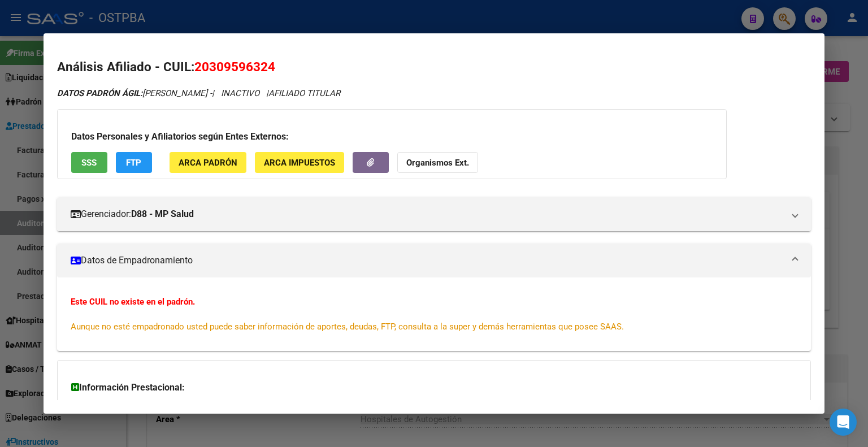 This screenshot has width=868, height=447. Describe the element at coordinates (434, 214) in the screenshot. I see `mat-expansion-panel-header: Gerenciador:D88 - MP Salud` at that location.